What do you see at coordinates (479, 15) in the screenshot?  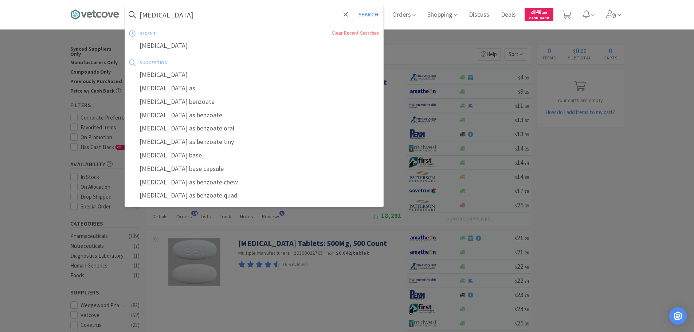 I see `a: Discuss` at bounding box center [479, 15].